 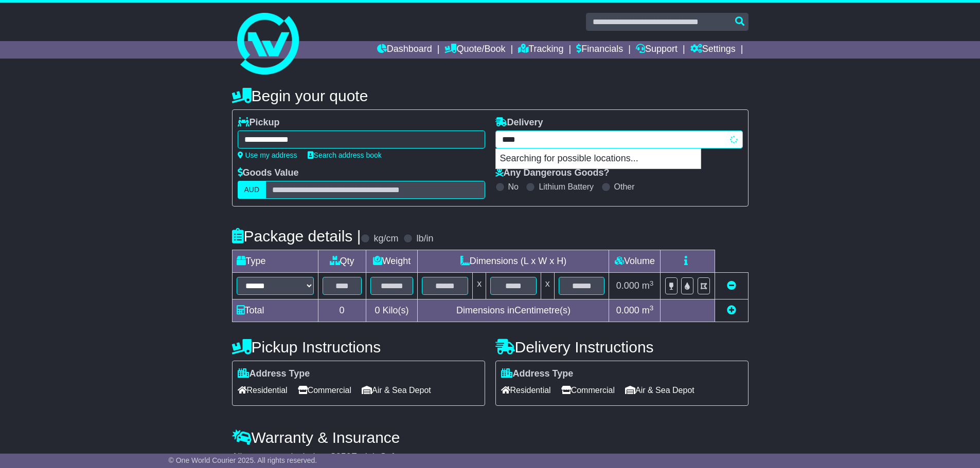 I want to click on label: AUD, so click(x=252, y=189).